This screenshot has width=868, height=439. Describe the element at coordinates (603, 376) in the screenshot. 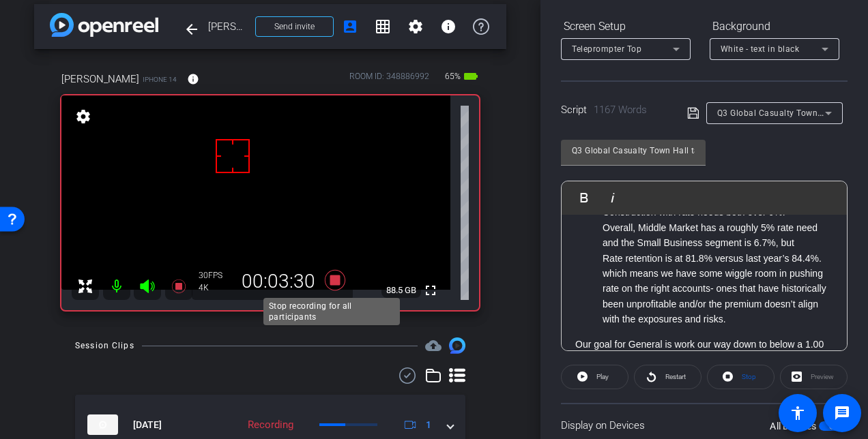

I see `span: Play` at that location.